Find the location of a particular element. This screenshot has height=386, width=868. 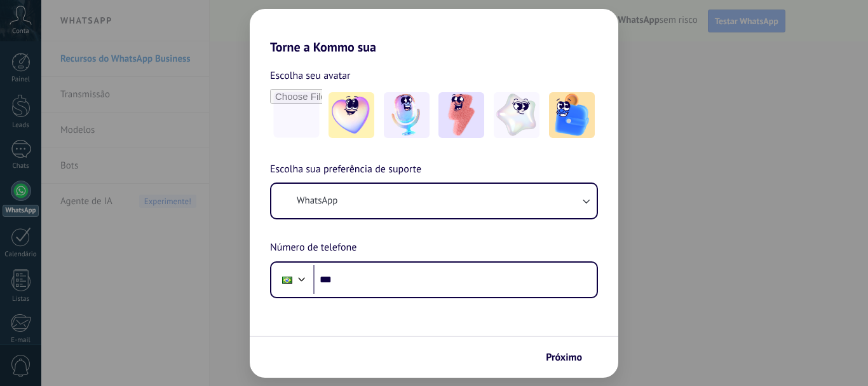

span: Número de telefone is located at coordinates (314, 248).